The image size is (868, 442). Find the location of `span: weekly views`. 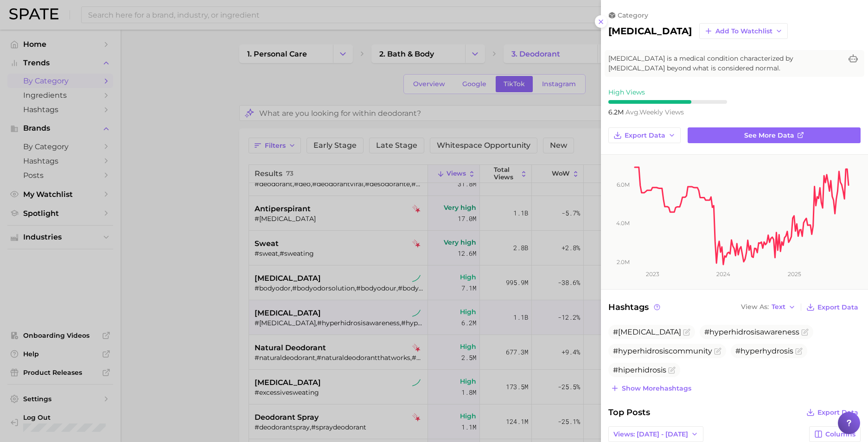

span: weekly views is located at coordinates (655, 112).